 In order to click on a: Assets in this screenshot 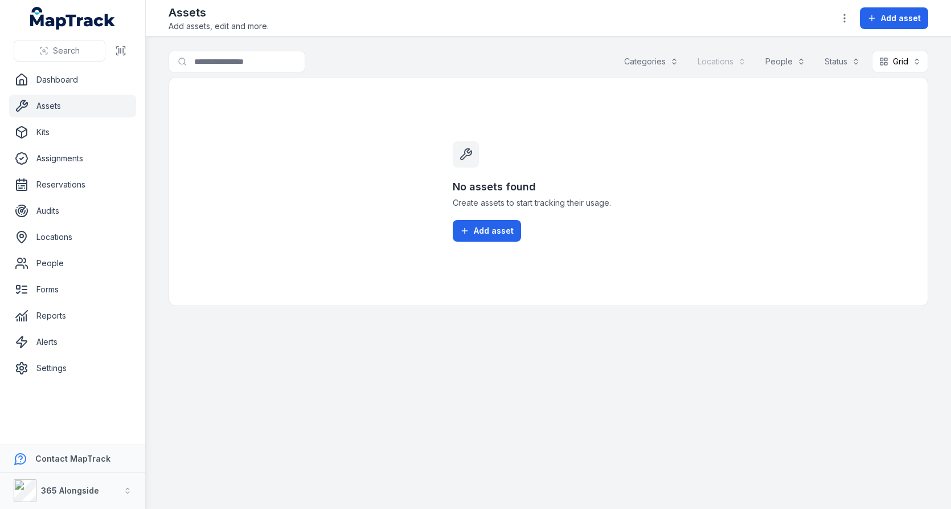, I will do `click(72, 106)`.